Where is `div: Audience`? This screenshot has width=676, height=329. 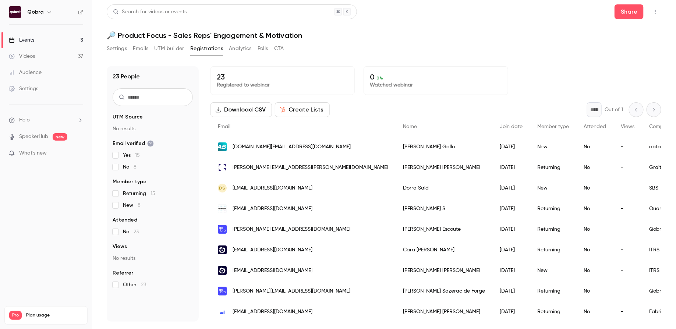
div: Audience is located at coordinates (25, 73).